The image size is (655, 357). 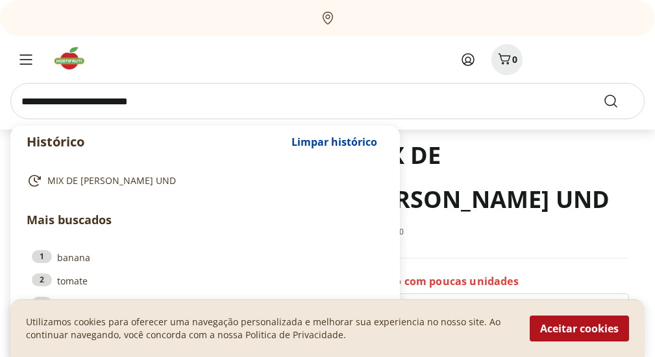 I want to click on button: Menu, so click(x=26, y=60).